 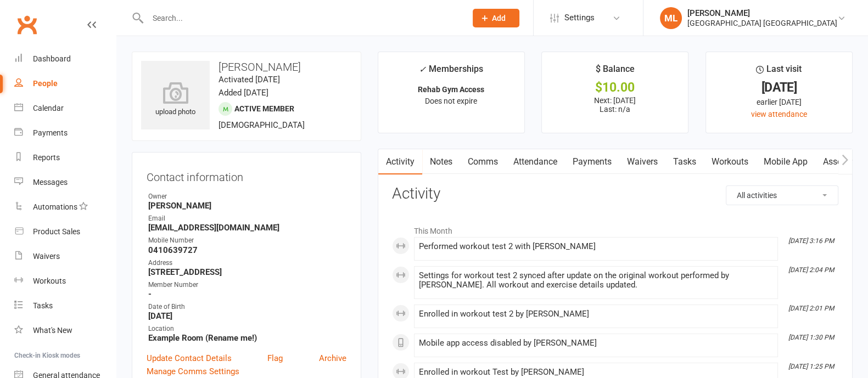 I want to click on div: $ Balance, so click(x=615, y=72).